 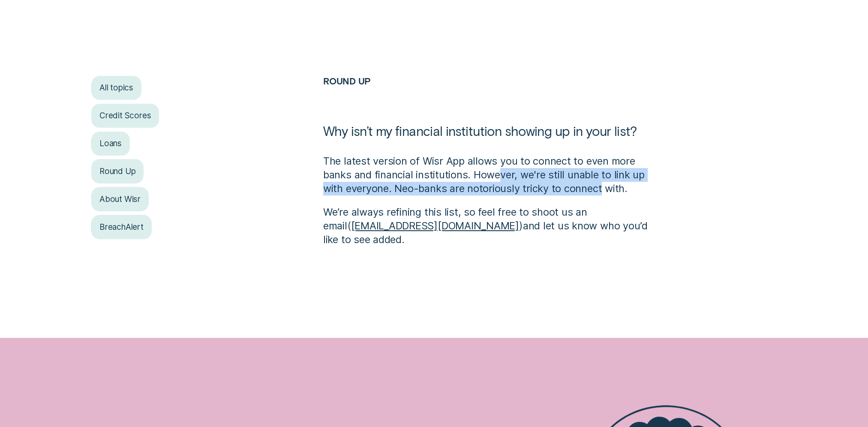 What do you see at coordinates (111, 144) in the screenshot?
I see `div: Loans` at bounding box center [111, 144].